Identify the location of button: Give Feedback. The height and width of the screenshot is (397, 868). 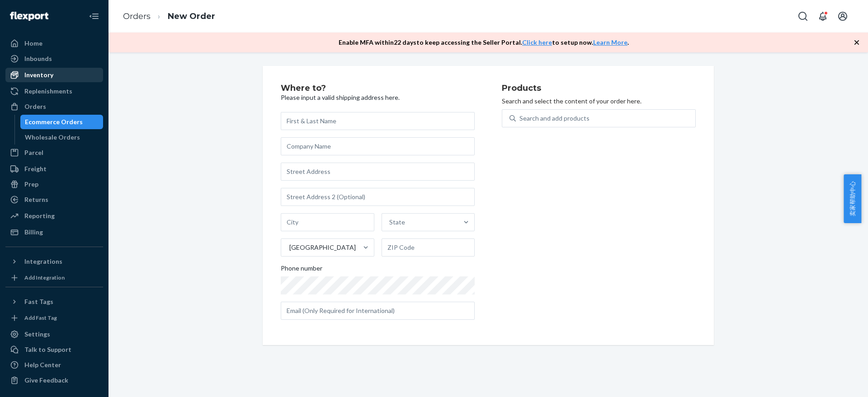
(54, 381).